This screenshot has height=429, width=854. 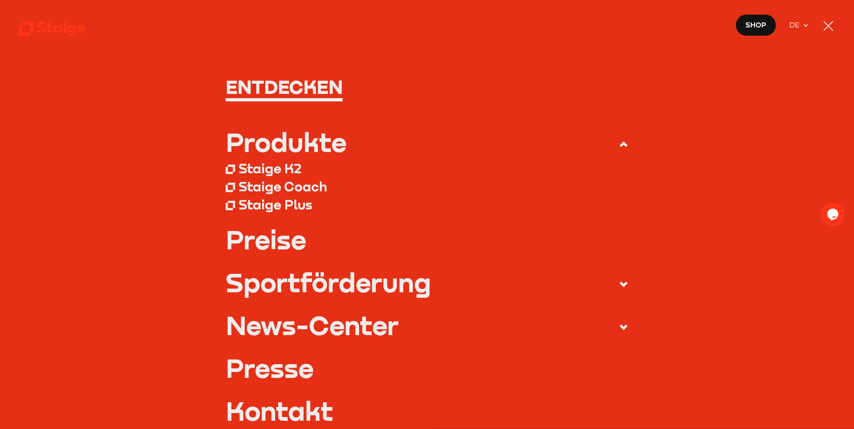 I want to click on a: Staige K2, so click(x=427, y=168).